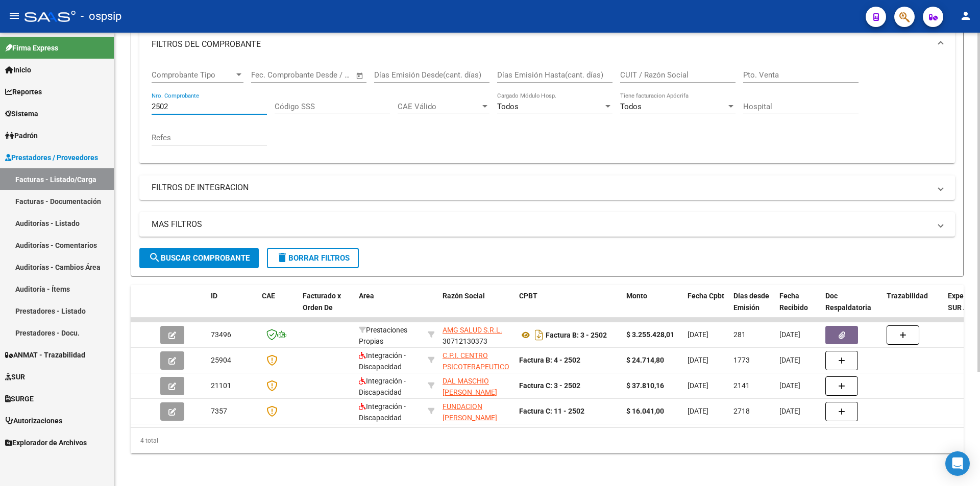 The width and height of the screenshot is (980, 486). Describe the element at coordinates (15, 377) in the screenshot. I see `span: SUR` at that location.